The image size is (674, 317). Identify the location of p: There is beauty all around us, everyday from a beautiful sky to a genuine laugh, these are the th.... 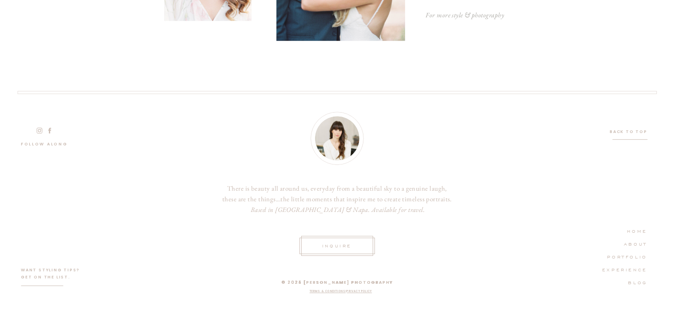
(337, 201).